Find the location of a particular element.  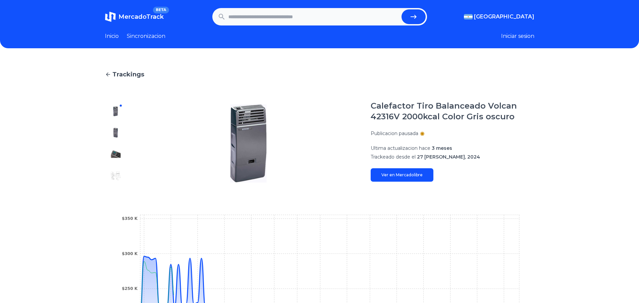

p: Publicacion pausada is located at coordinates (395, 134).